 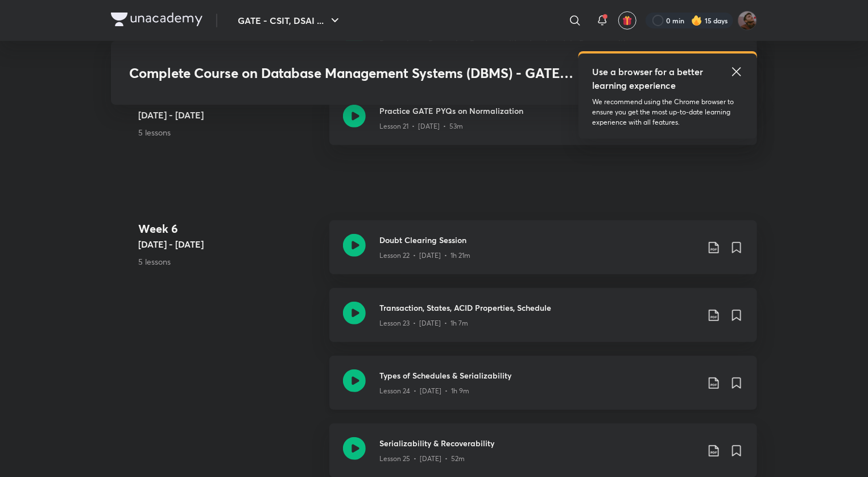 I want to click on h3: Doubt Clearing Session, so click(x=539, y=239).